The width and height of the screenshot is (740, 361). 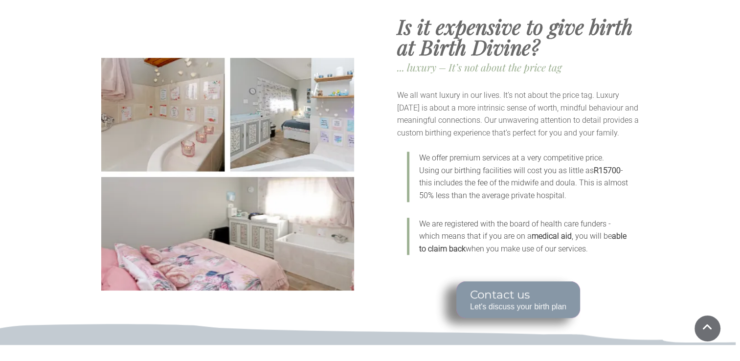 What do you see at coordinates (518, 295) in the screenshot?
I see `span: Contact us` at bounding box center [518, 295].